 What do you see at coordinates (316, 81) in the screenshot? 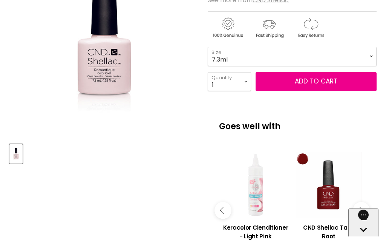
I see `span: Add to cart` at bounding box center [316, 81].